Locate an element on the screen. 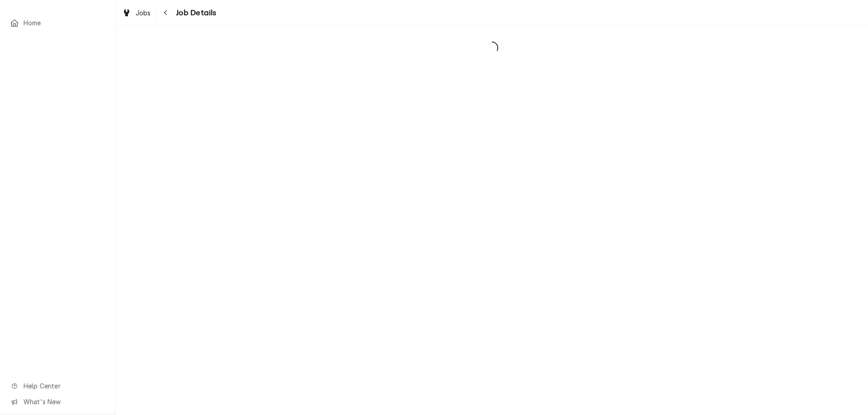 This screenshot has height=415, width=868. span: Job Details is located at coordinates (195, 13).